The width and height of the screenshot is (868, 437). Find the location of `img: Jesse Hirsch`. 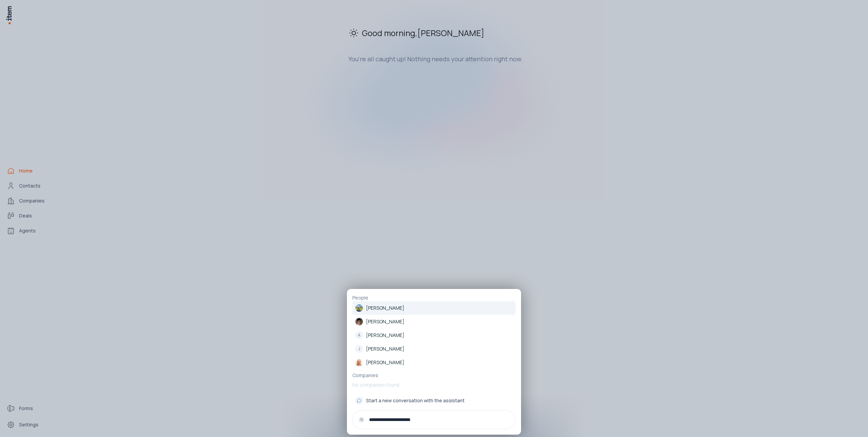

img: Jesse Hirsch is located at coordinates (359, 363).